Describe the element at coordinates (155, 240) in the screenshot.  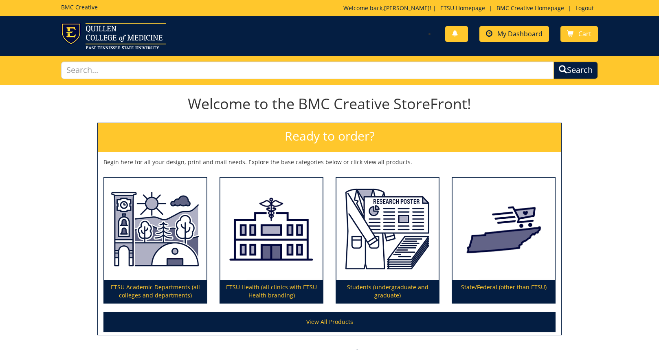
I see `a: ETSU Academic Departments (all colleges and departments)` at that location.